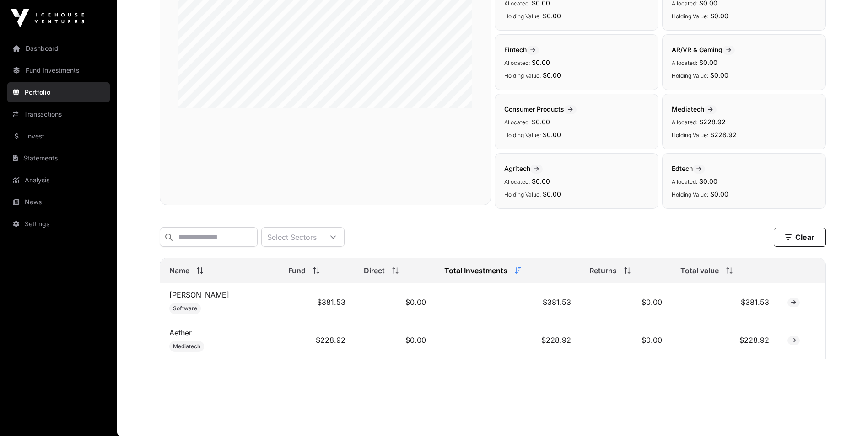 The width and height of the screenshot is (868, 436). I want to click on span: Fintech, so click(522, 49).